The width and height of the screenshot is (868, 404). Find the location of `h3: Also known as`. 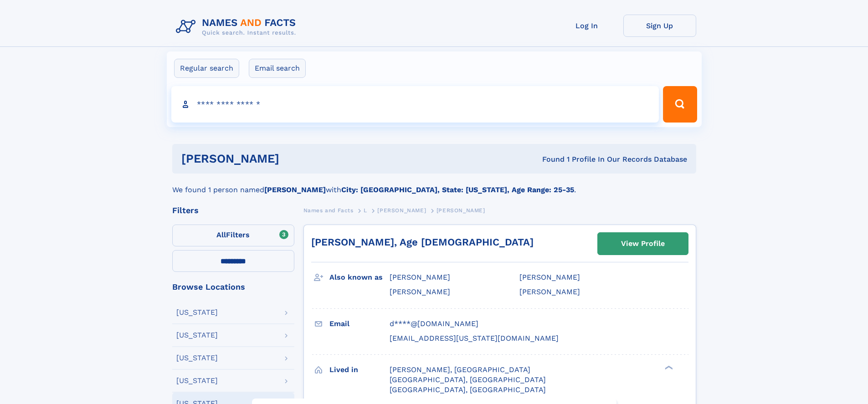

h3: Also known as is located at coordinates (359, 278).